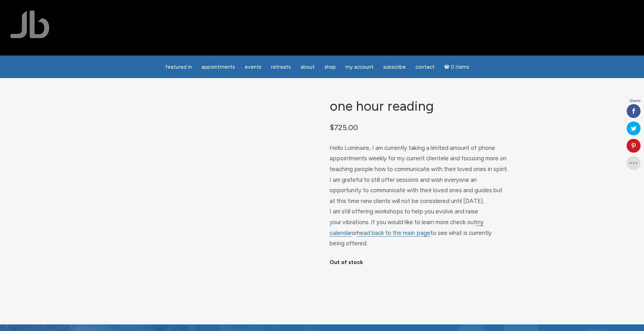  What do you see at coordinates (307, 67) in the screenshot?
I see `a: About` at bounding box center [307, 67].